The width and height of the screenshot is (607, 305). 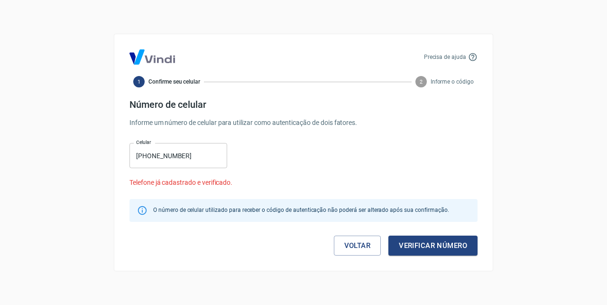 I want to click on img: Logo Vind, so click(x=152, y=57).